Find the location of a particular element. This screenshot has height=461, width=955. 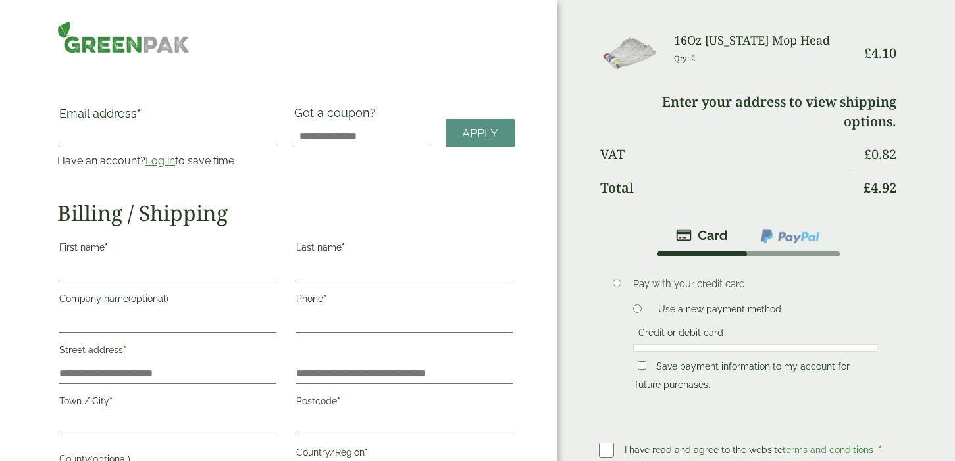

label: Town / City is located at coordinates (168, 403).